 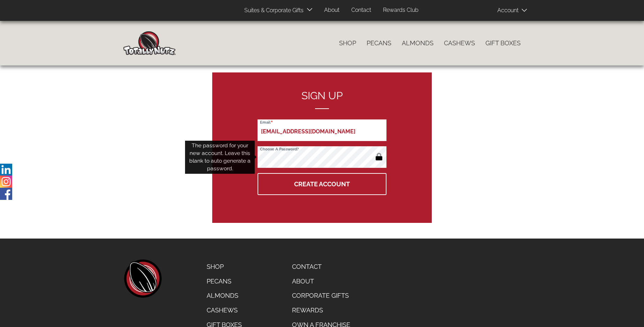 I want to click on a: Rewards Club, so click(x=401, y=10).